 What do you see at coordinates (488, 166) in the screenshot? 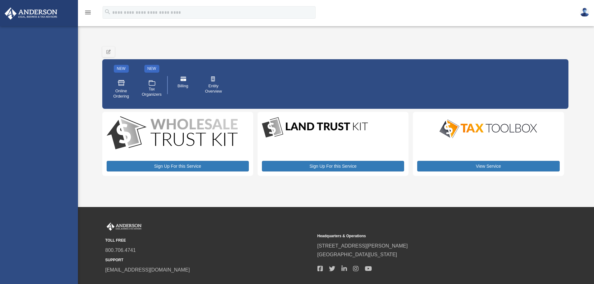
I see `a: View Service` at bounding box center [488, 166].